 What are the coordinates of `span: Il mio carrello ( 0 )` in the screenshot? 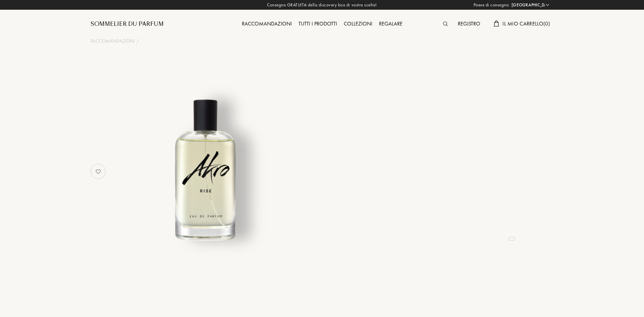 It's located at (526, 23).